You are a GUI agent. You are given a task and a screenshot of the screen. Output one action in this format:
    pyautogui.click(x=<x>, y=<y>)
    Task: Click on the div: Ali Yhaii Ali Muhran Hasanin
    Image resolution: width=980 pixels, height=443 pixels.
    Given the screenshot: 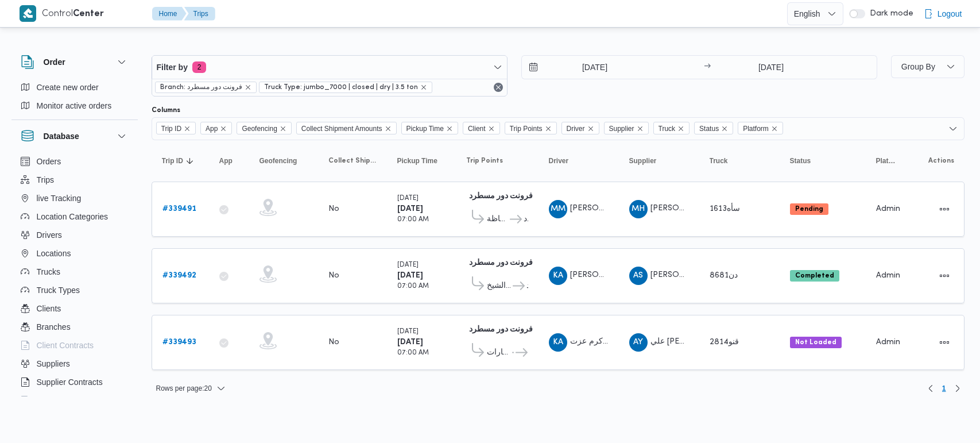 What is the action you would take?
    pyautogui.click(x=639, y=342)
    